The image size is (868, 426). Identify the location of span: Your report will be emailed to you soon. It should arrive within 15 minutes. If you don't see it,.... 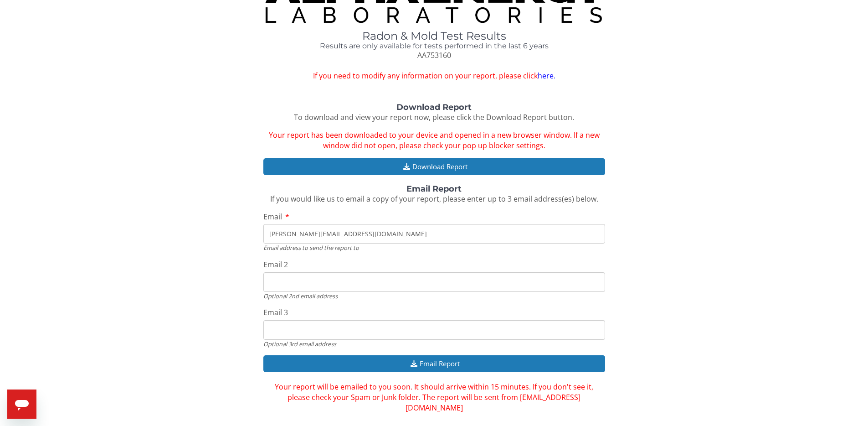
(434, 397).